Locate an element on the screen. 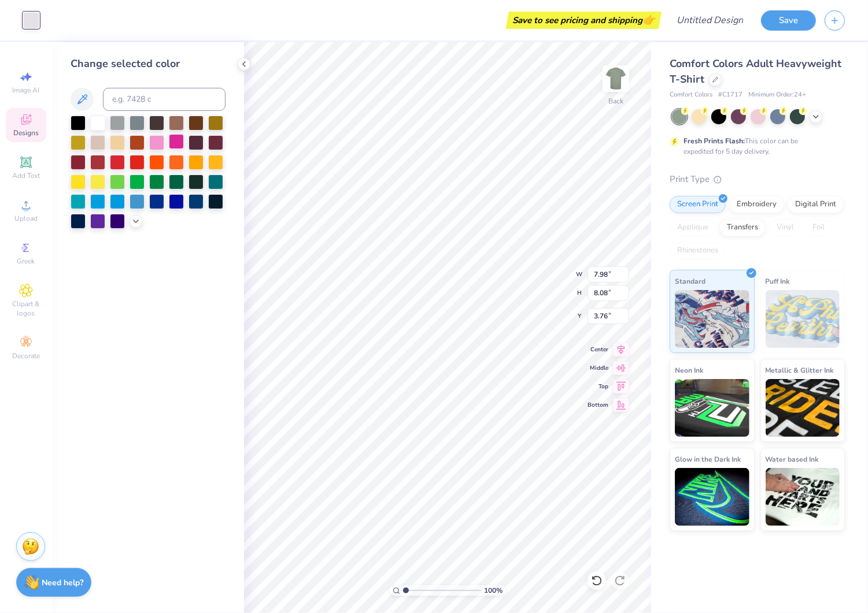  div: Change selected color is located at coordinates (148, 63).